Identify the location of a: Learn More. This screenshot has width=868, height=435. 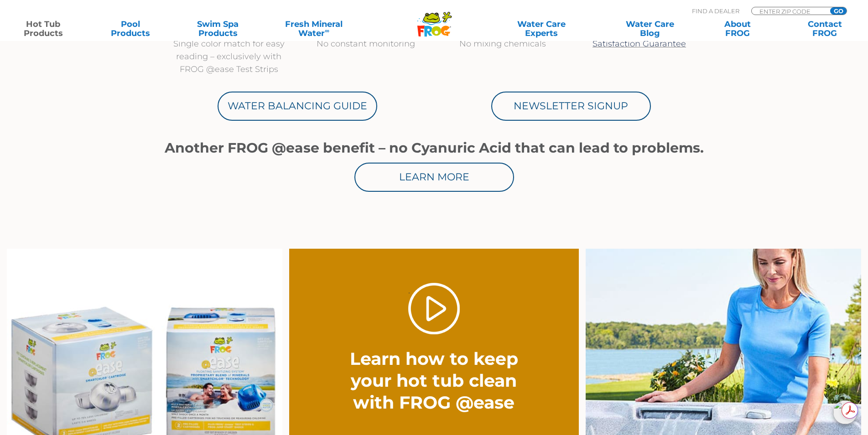
(434, 178).